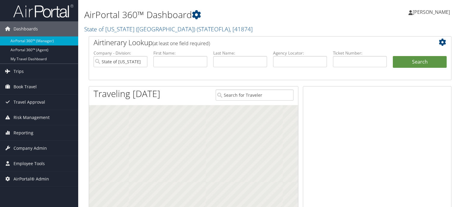 This screenshot has width=462, height=207. What do you see at coordinates (208, 15) in the screenshot?
I see `h1: AirPortal 360™ Dashboard` at bounding box center [208, 15].